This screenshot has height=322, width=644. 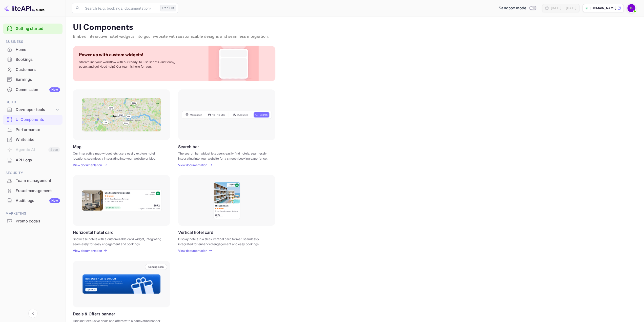 I want to click on span: Business, so click(x=33, y=42).